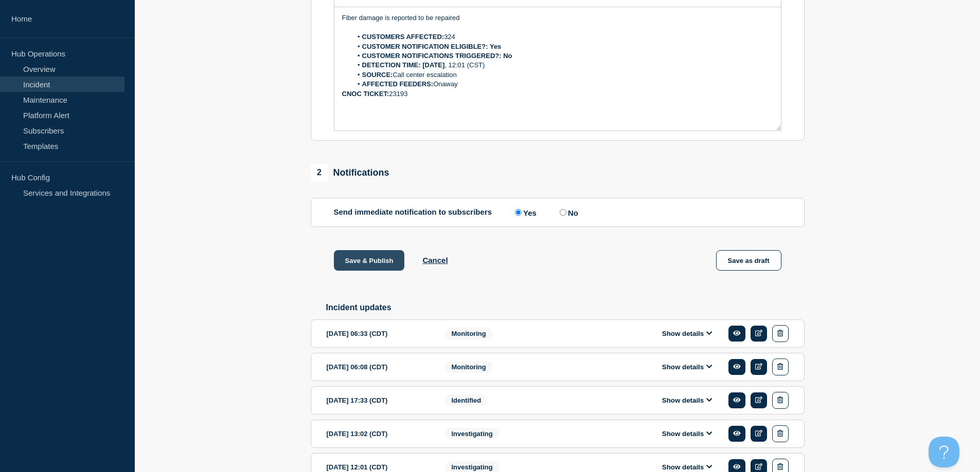 The width and height of the screenshot is (980, 472). Describe the element at coordinates (558, 69) in the screenshot. I see `div: Message` at that location.